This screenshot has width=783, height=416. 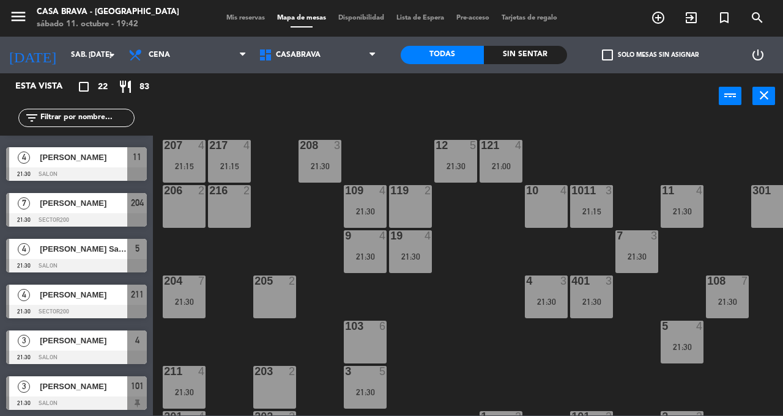 What do you see at coordinates (18, 17) in the screenshot?
I see `i: menu` at bounding box center [18, 17].